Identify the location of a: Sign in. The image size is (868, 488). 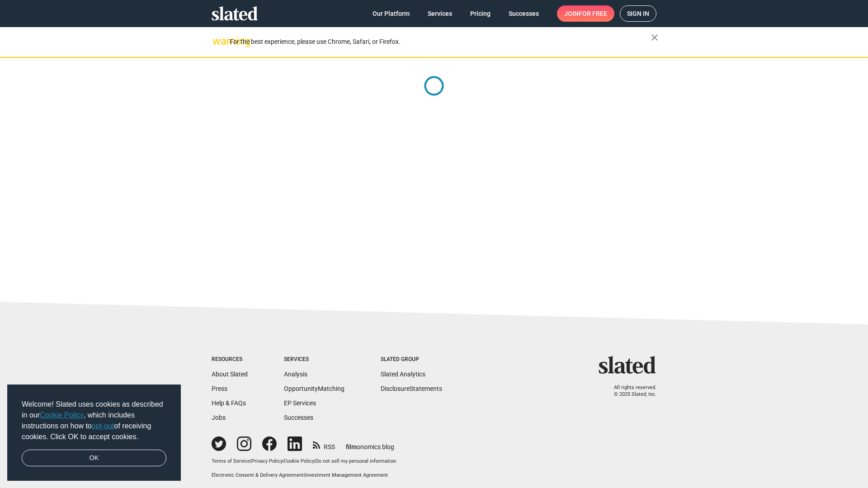
(638, 14).